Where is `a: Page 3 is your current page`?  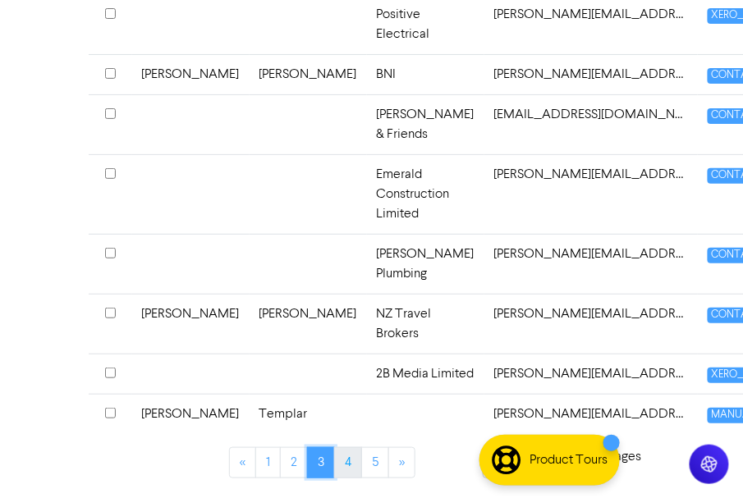
a: Page 3 is your current page is located at coordinates (321, 463).